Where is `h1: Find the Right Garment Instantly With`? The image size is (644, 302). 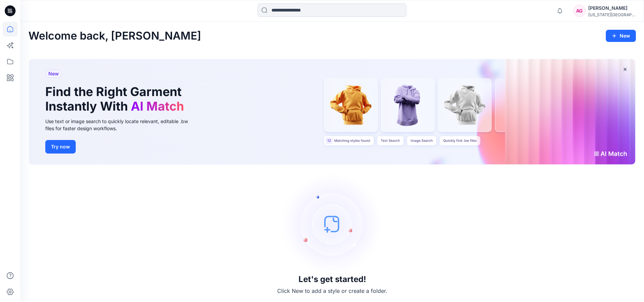
h1: Find the Right Garment Instantly With is located at coordinates (116, 99).